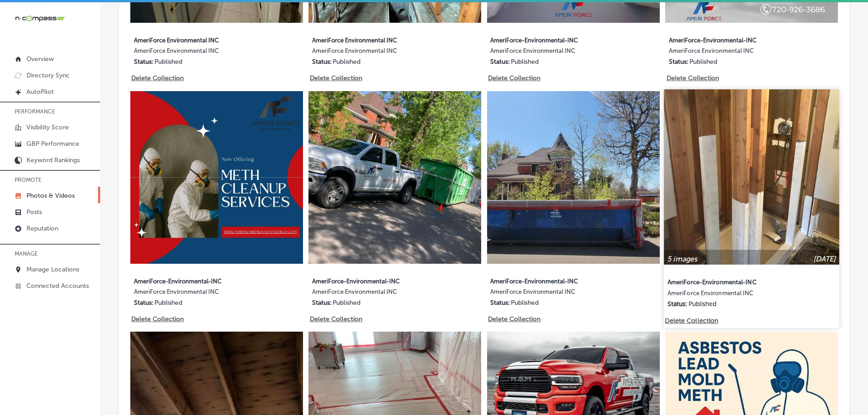 The width and height of the screenshot is (868, 415). Describe the element at coordinates (682, 259) in the screenshot. I see `p: 5 images` at that location.